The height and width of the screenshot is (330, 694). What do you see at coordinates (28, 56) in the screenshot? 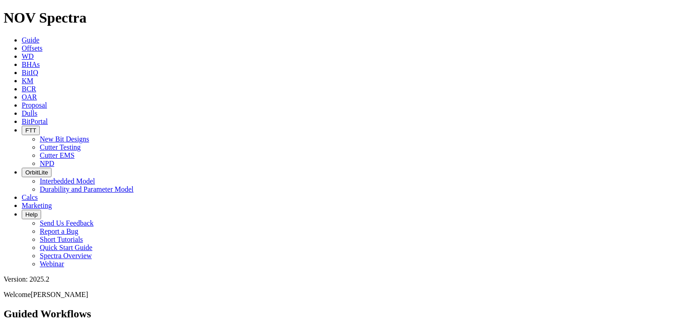
I see `span: WD` at bounding box center [28, 56].